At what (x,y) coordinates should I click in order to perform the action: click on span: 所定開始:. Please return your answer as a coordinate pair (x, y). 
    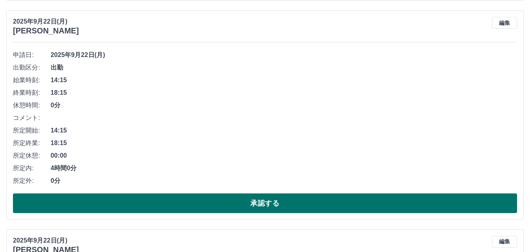
    Looking at the image, I should click on (32, 130).